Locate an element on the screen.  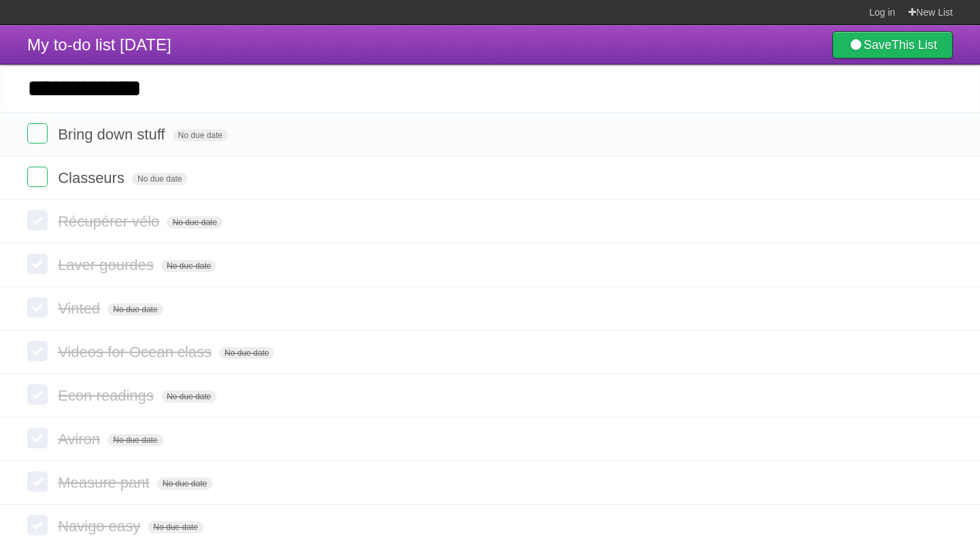
span: Econ readings is located at coordinates (107, 395).